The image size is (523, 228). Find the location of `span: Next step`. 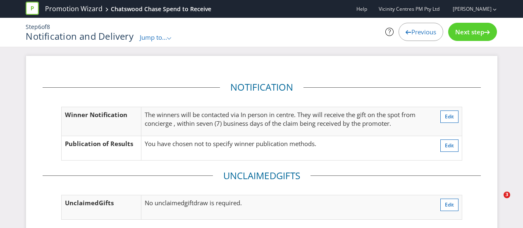

span: Next step is located at coordinates (470, 32).